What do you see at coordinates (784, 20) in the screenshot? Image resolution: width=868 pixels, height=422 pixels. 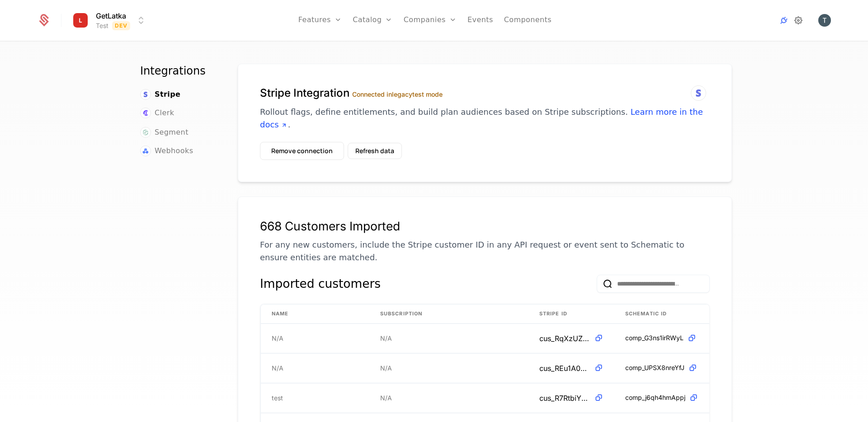 I see `a: Integrations` at bounding box center [784, 20].